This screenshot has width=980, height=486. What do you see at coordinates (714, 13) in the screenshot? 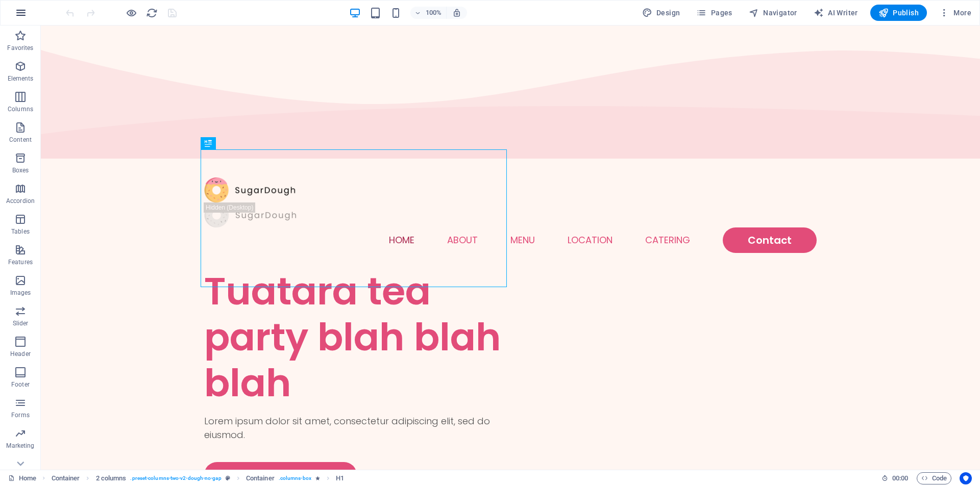
I see `button: Pages` at bounding box center [714, 13].